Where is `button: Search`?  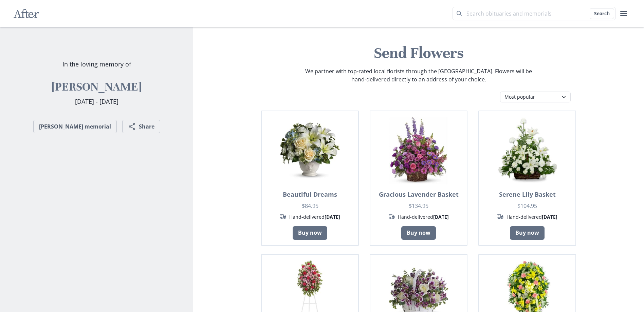 button: Search is located at coordinates (602, 13).